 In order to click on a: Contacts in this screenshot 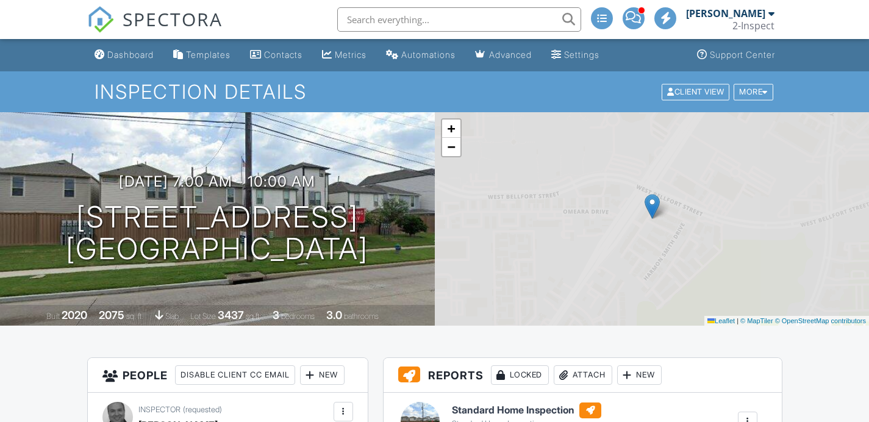, I will do `click(276, 55)`.